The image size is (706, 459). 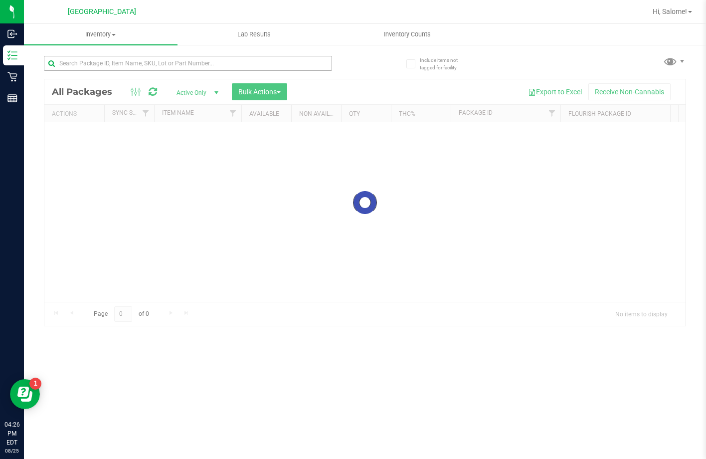 What do you see at coordinates (101, 34) in the screenshot?
I see `span: Inventory` at bounding box center [101, 34].